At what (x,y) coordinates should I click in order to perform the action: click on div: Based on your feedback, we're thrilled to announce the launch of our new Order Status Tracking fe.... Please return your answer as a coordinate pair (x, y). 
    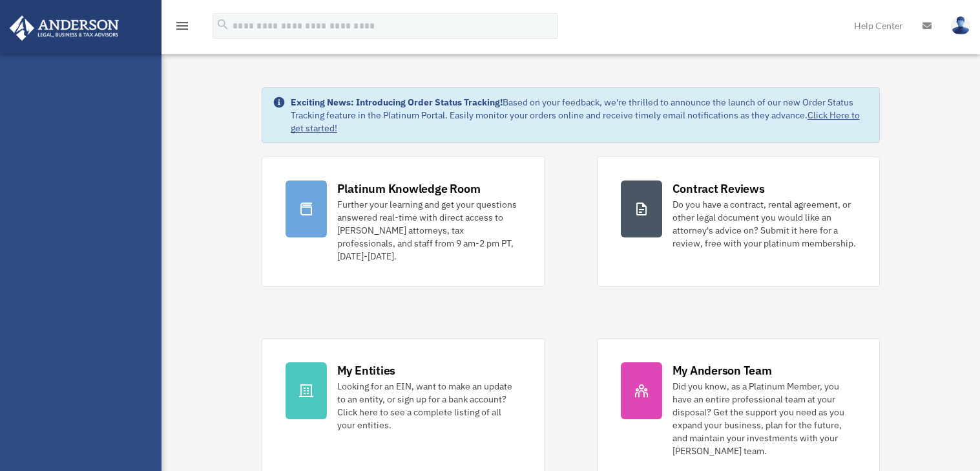
    Looking at the image, I should click on (581, 115).